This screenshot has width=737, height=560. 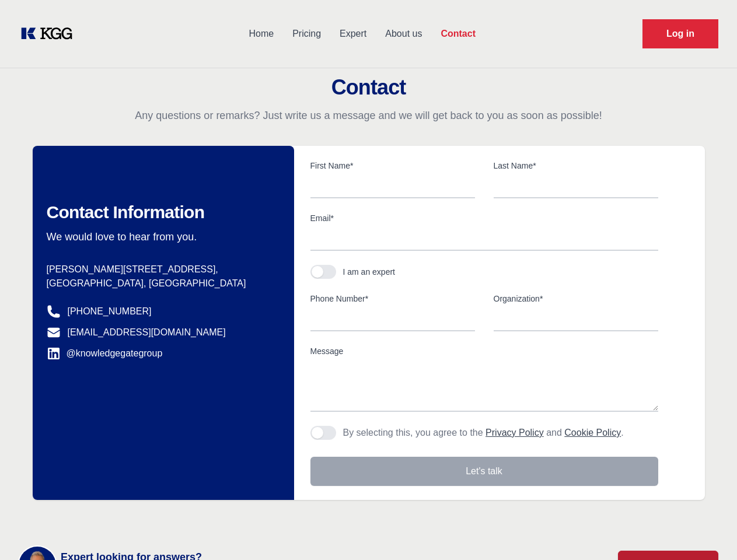 I want to click on div: Chat Widget, so click(x=708, y=532).